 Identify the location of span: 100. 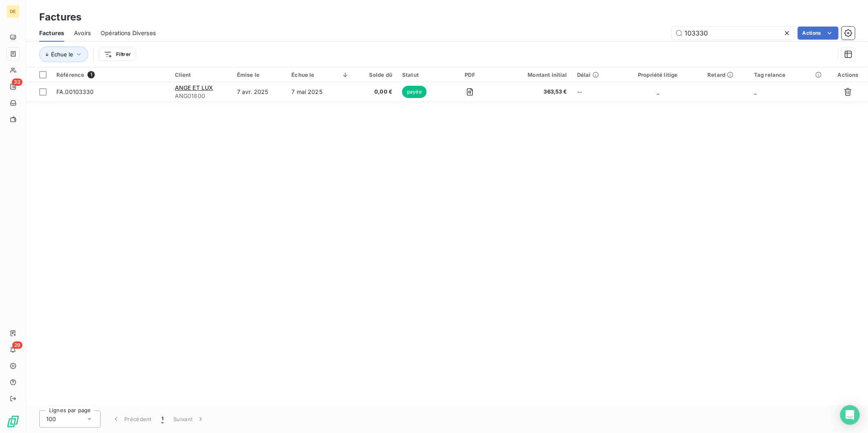
(51, 419).